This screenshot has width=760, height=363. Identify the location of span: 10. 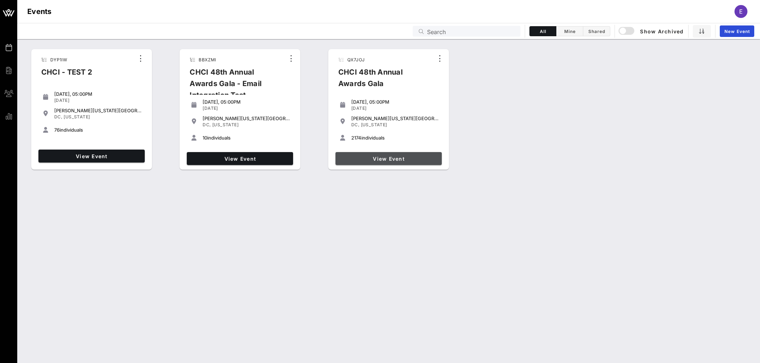
(205, 138).